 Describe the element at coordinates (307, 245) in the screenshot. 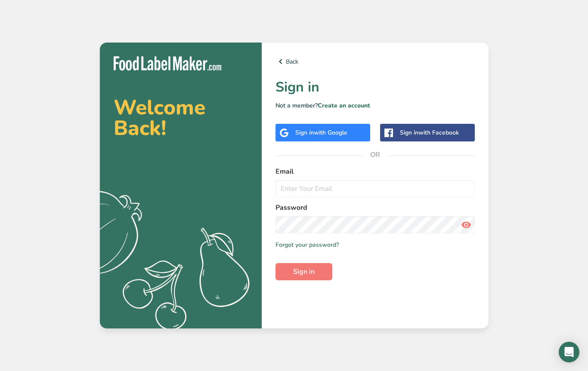

I see `a: Forgot your password?` at that location.